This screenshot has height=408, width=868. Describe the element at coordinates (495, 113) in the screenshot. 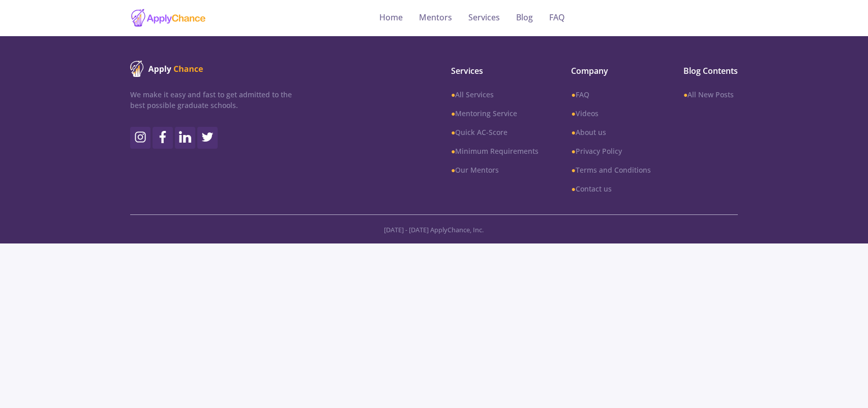

I see `a: ●Mentoring Service` at that location.